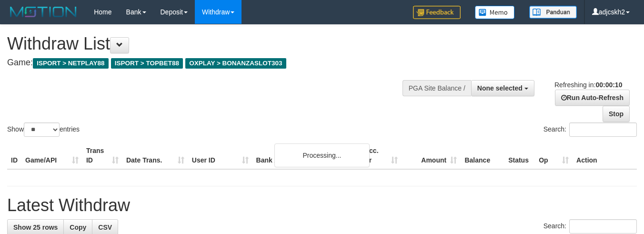  Describe the element at coordinates (44, 12) in the screenshot. I see `img: MOTION_logo.png` at that location.